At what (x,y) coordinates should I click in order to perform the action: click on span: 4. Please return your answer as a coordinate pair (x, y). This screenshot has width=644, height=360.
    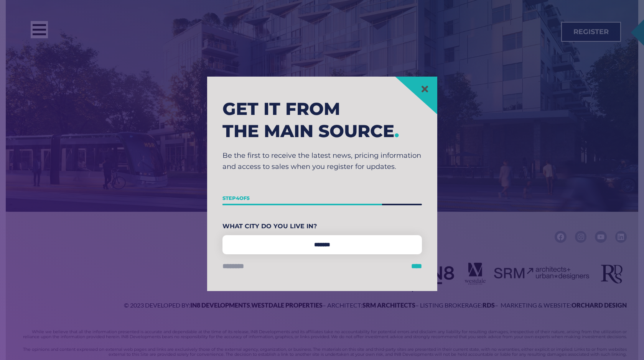
    Looking at the image, I should click on (238, 198).